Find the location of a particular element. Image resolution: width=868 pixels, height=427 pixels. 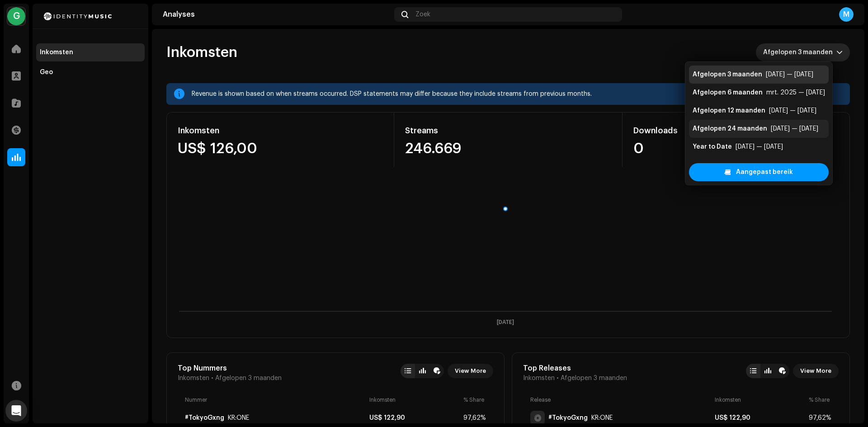

re-m-nav-item: Inkomsten is located at coordinates (91, 52).